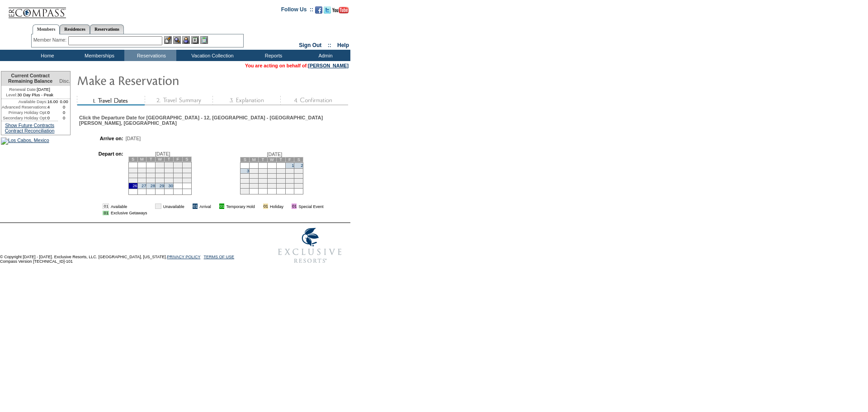 The image size is (868, 412). I want to click on td: Arrive on:, so click(104, 138).